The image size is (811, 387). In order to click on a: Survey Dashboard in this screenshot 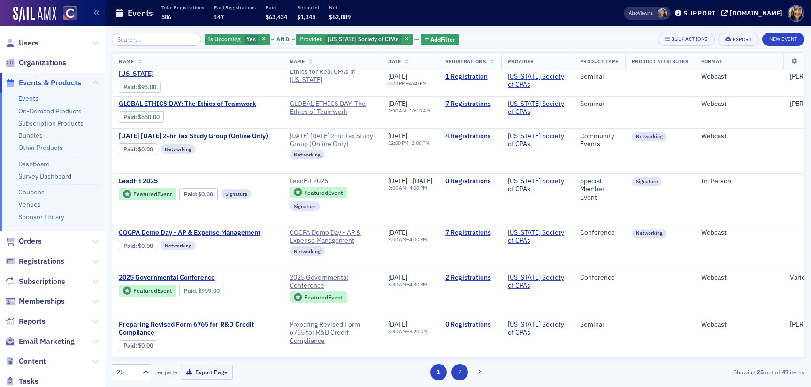, I will do `click(45, 176)`.